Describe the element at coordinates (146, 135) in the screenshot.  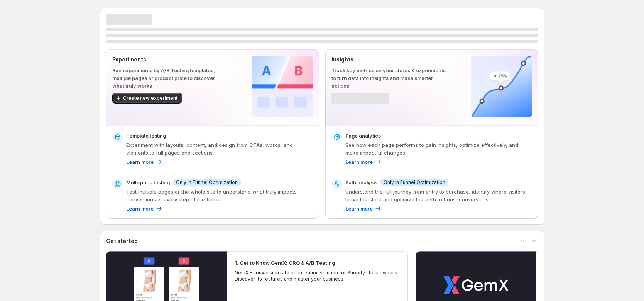
I see `p: Template testing` at that location.